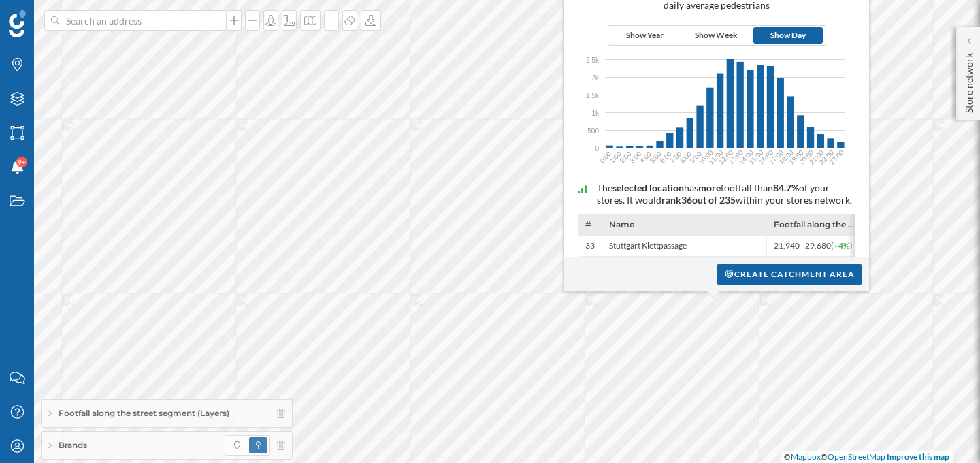  What do you see at coordinates (814, 224) in the screenshot?
I see `span: Footfall along the street segment` at bounding box center [814, 224].